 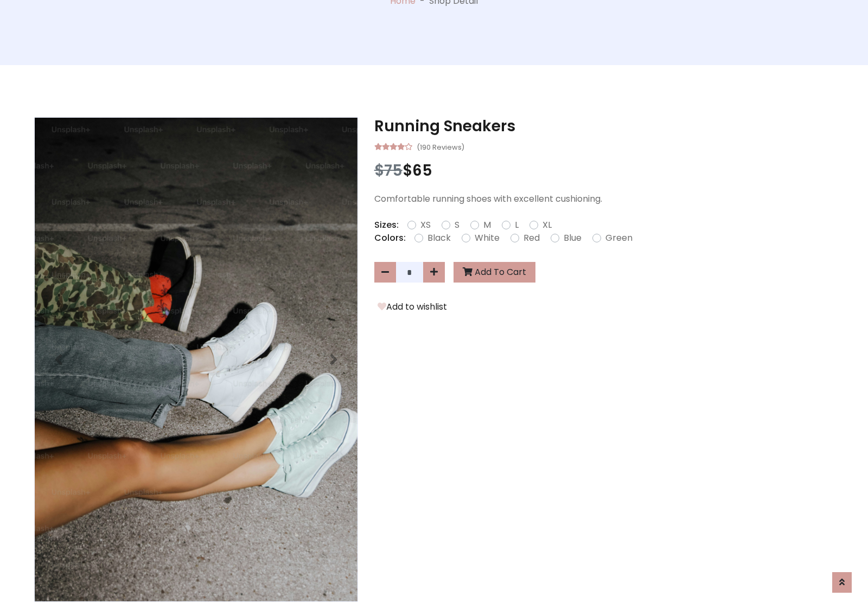 What do you see at coordinates (547, 225) in the screenshot?
I see `label: XL` at bounding box center [547, 225].